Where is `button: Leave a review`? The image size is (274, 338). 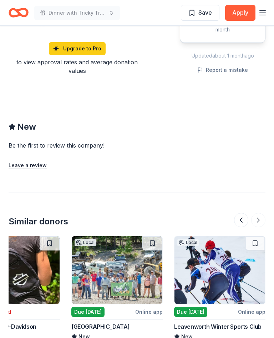 button: Leave a review is located at coordinates (27, 165).